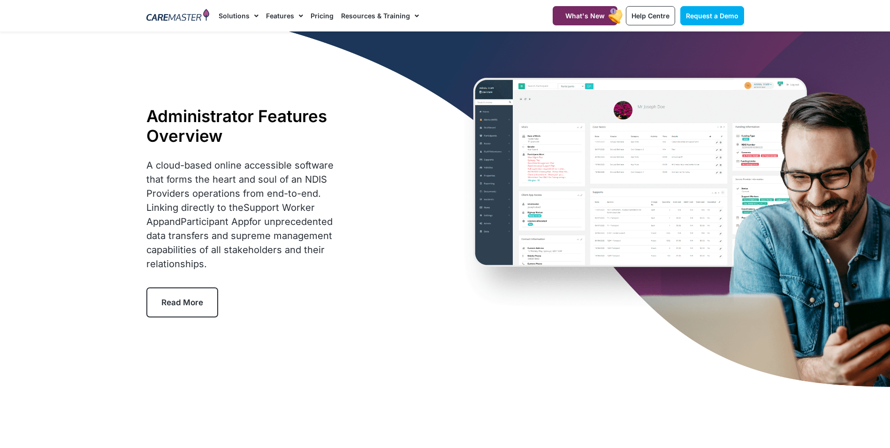 The image size is (890, 448). What do you see at coordinates (215, 221) in the screenshot?
I see `a: Participant App` at bounding box center [215, 221].